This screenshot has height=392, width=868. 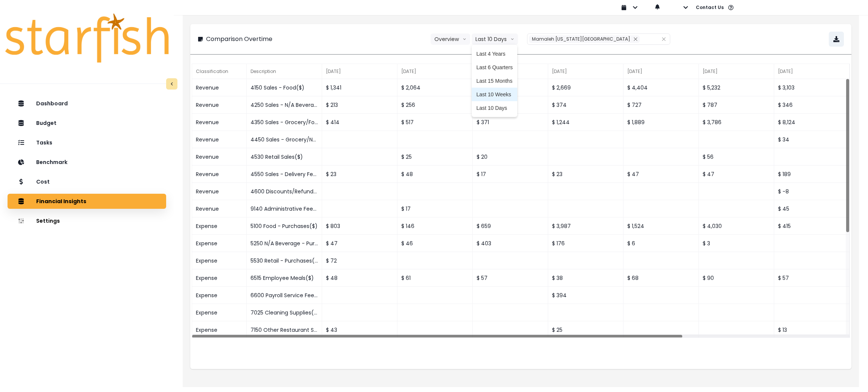 What do you see at coordinates (360, 88) in the screenshot?
I see `div: $ 1,341` at bounding box center [360, 88].